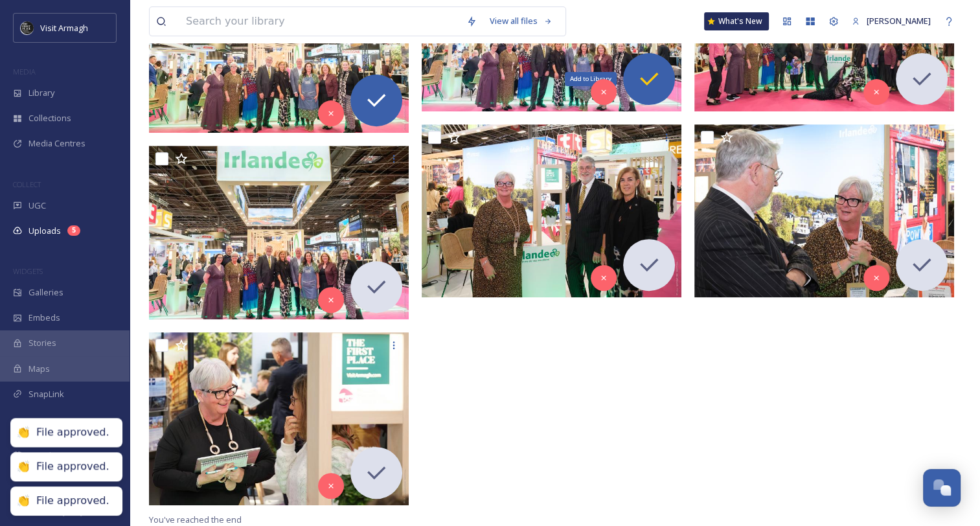  Describe the element at coordinates (44, 231) in the screenshot. I see `span: Uploads` at that location.